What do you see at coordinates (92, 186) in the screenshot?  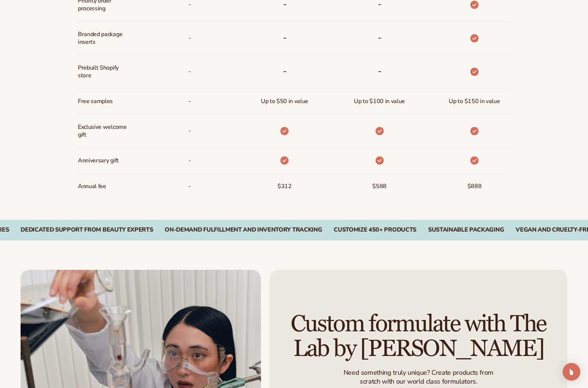 I see `span: Annual fee` at bounding box center [92, 186].